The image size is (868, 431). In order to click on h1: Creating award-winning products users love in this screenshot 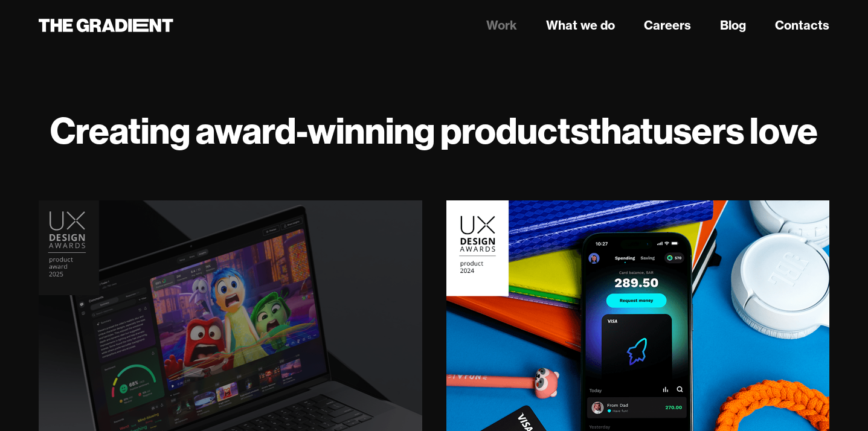, I will do `click(434, 130)`.